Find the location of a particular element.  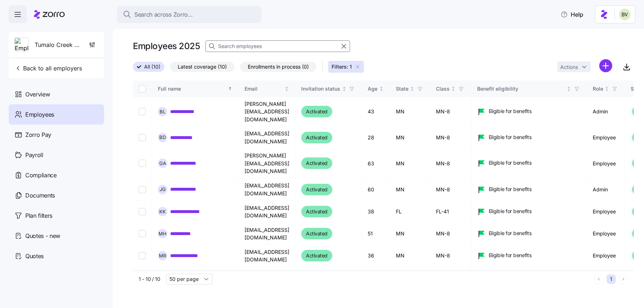

span: Help is located at coordinates (572, 15).